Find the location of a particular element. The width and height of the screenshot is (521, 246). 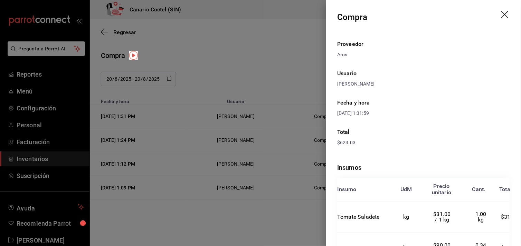

button: drag is located at coordinates (506, 15).